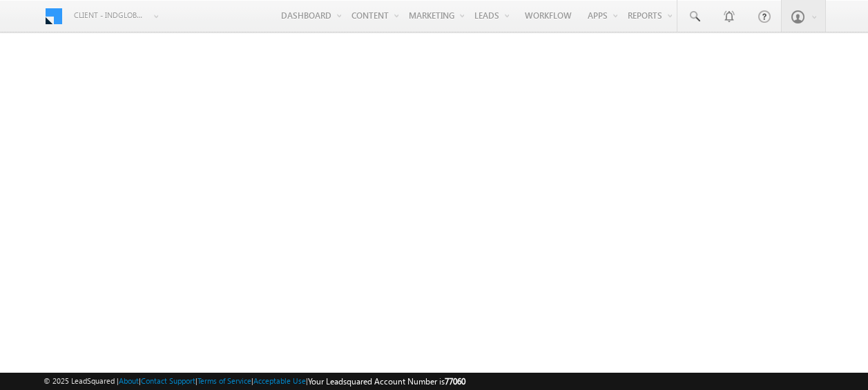  I want to click on a: Terms of Service, so click(225, 380).